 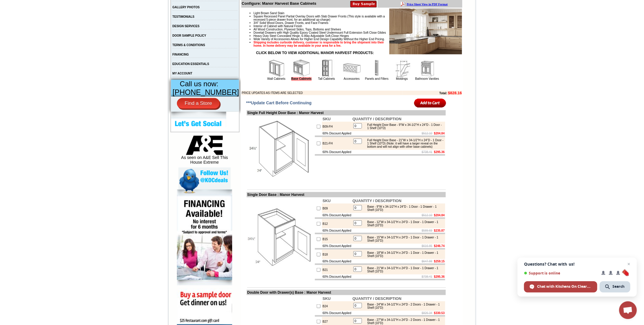 What do you see at coordinates (199, 84) in the screenshot?
I see `span: Call us now:` at bounding box center [199, 84].